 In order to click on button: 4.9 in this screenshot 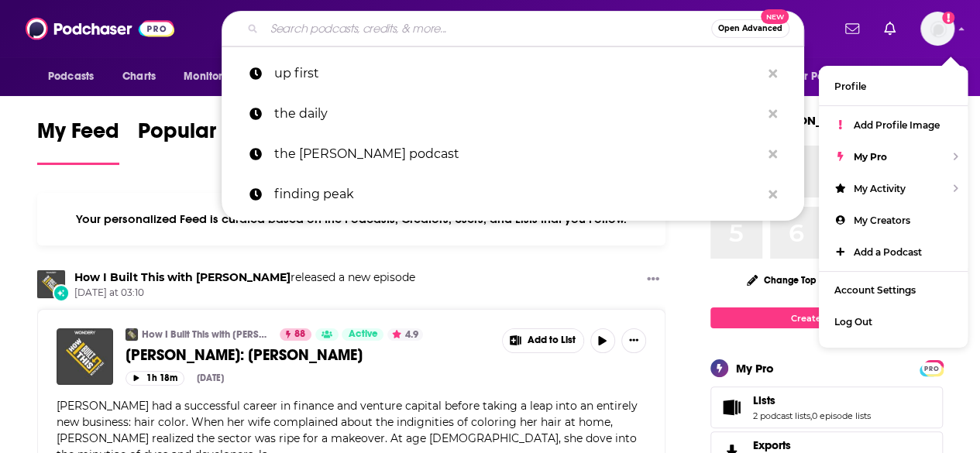, I will do `click(405, 334)`.